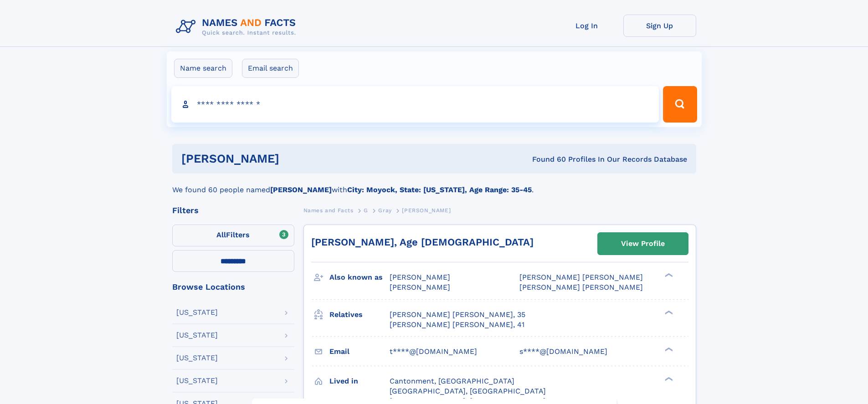  Describe the element at coordinates (270, 68) in the screenshot. I see `label: Email search` at that location.